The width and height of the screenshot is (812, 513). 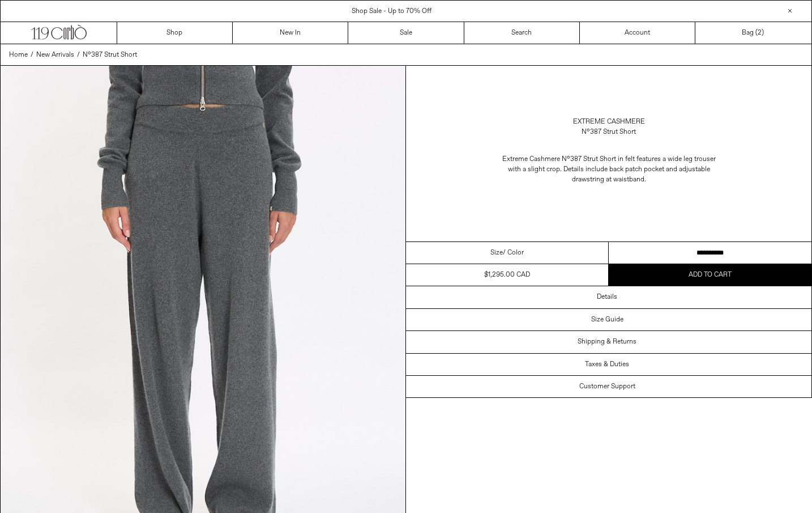 What do you see at coordinates (406, 33) in the screenshot?
I see `a: Sale` at bounding box center [406, 33].